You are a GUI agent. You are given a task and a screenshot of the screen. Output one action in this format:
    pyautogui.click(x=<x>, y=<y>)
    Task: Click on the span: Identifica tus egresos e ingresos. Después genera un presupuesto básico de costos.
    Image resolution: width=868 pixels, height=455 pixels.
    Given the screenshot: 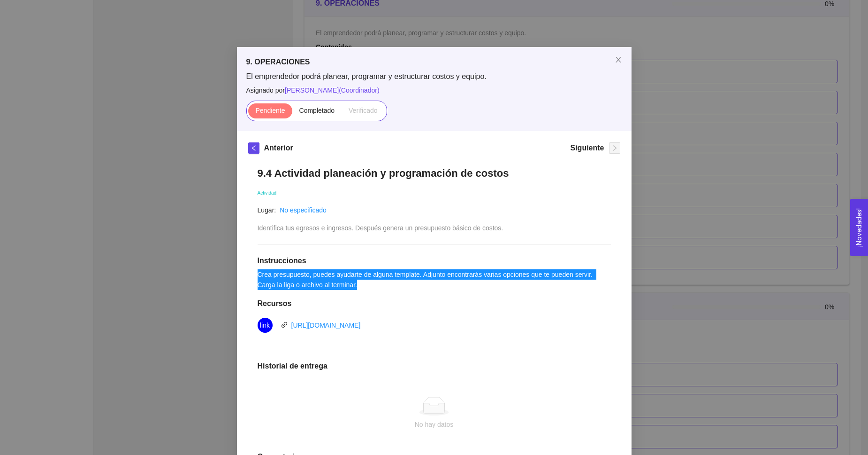 What is the action you would take?
    pyautogui.click(x=381, y=228)
    